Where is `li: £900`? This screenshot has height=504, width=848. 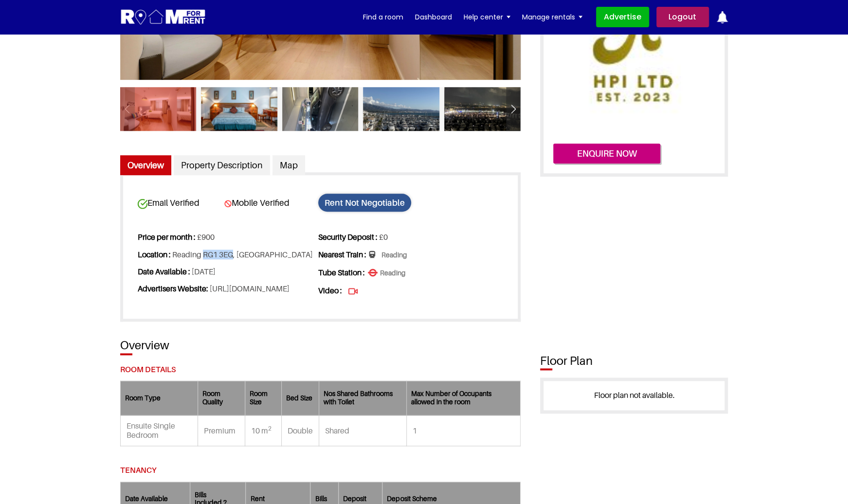
li: £900 is located at coordinates (228, 237).